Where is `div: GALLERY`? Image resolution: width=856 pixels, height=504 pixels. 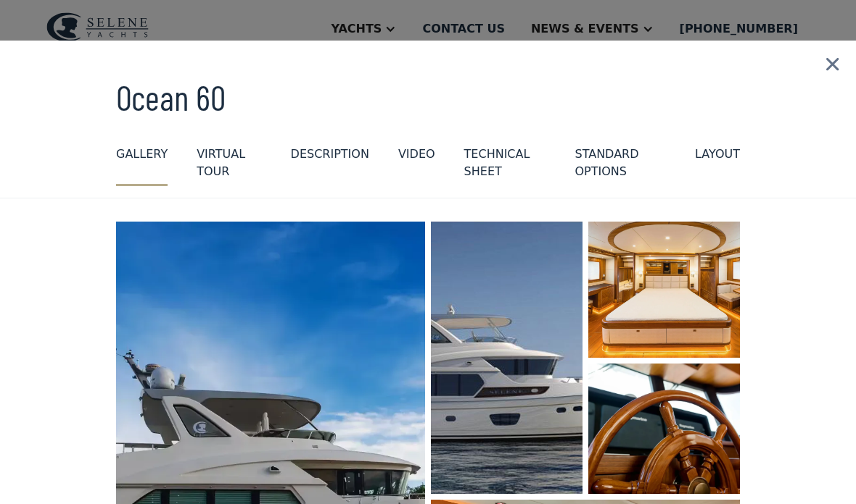 div: GALLERY is located at coordinates (141, 155).